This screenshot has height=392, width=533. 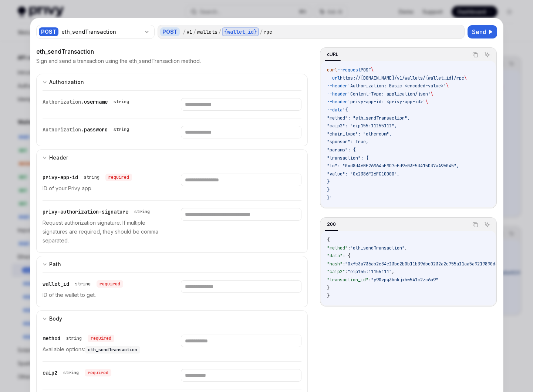 What do you see at coordinates (377, 248) in the screenshot?
I see `span: "eth_sendTransaction"` at bounding box center [377, 248].